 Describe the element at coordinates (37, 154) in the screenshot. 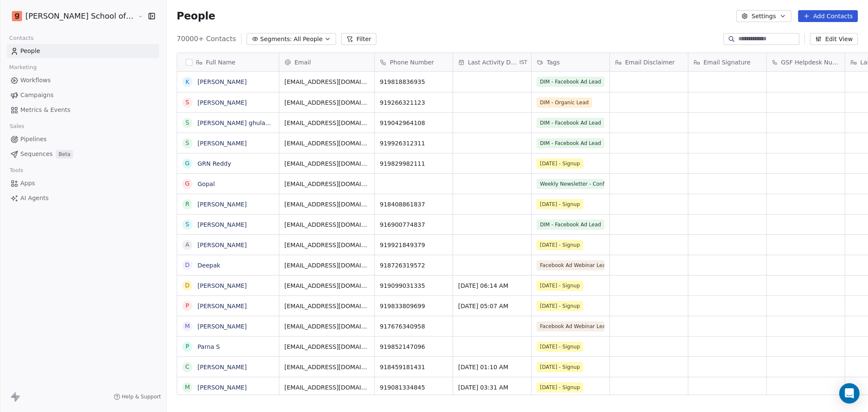

I see `span: Sequences` at that location.